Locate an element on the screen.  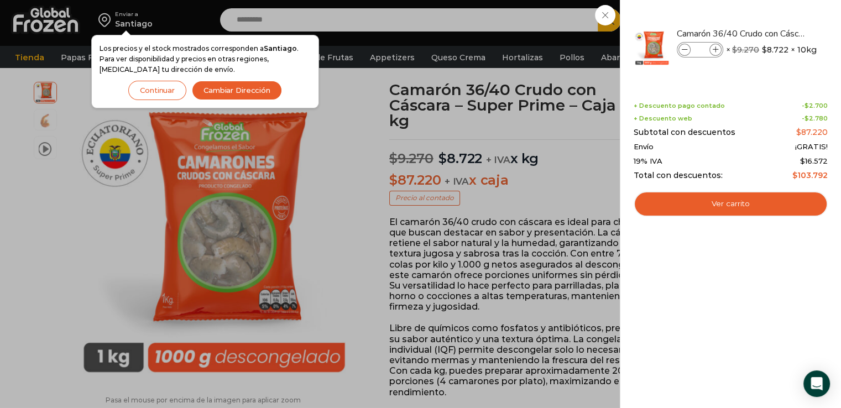
bdi: 9.270 is located at coordinates (746, 50).